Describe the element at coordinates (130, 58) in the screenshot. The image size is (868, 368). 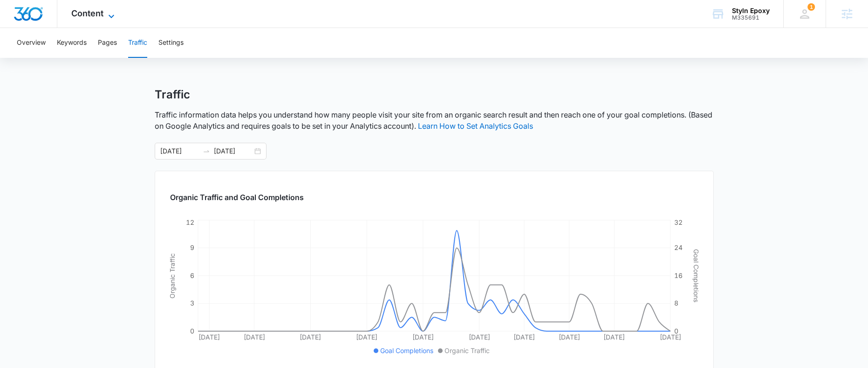
I see `div: Keywords by Traffic` at that location.